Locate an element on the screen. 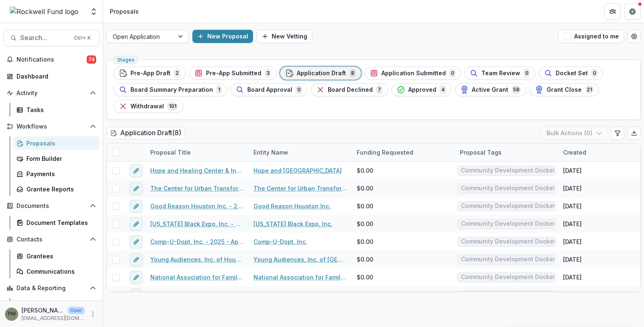 The image size is (644, 327). button: Active Grant58 is located at coordinates (491, 90).